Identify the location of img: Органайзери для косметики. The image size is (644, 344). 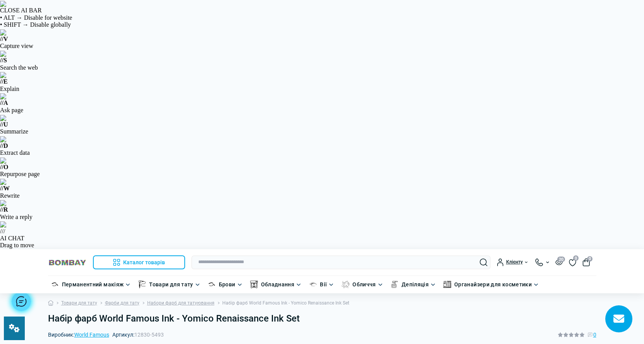
(447, 285).